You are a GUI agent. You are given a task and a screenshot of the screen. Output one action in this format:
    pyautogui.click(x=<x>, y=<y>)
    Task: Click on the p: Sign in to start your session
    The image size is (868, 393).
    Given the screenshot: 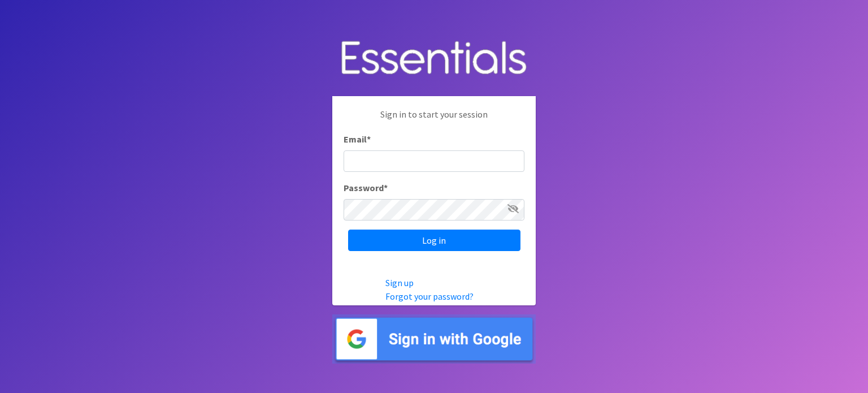 What is the action you would take?
    pyautogui.click(x=434, y=120)
    